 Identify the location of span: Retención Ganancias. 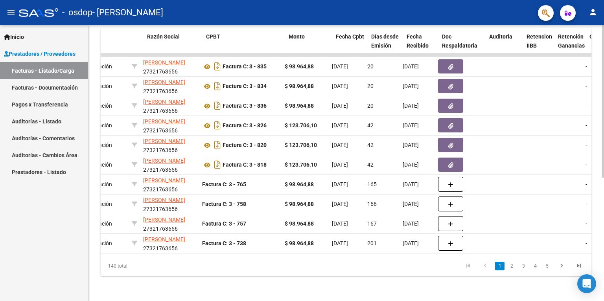
(572, 41).